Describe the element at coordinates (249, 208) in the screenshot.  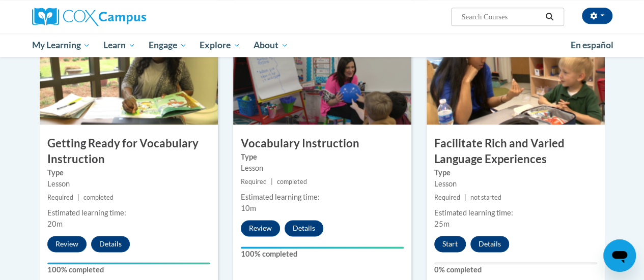
I see `span: 10m` at that location.